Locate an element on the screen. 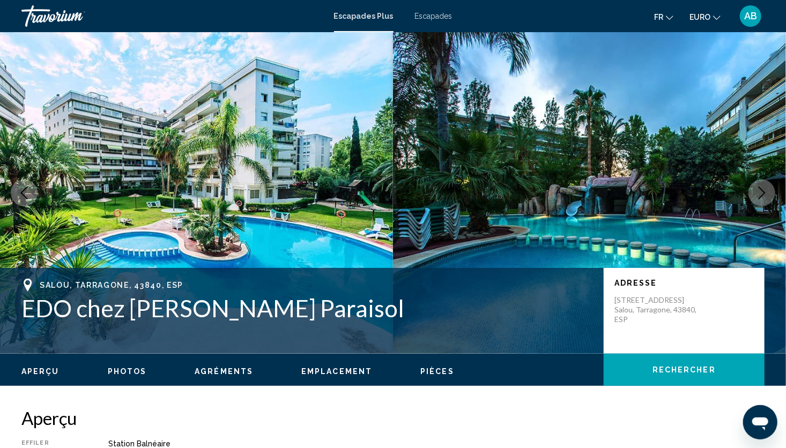  button: Image suivante is located at coordinates (761, 193).